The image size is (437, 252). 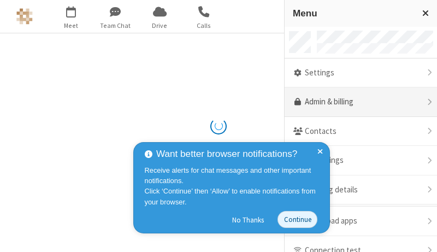 I want to click on div: Download apps, so click(x=361, y=221).